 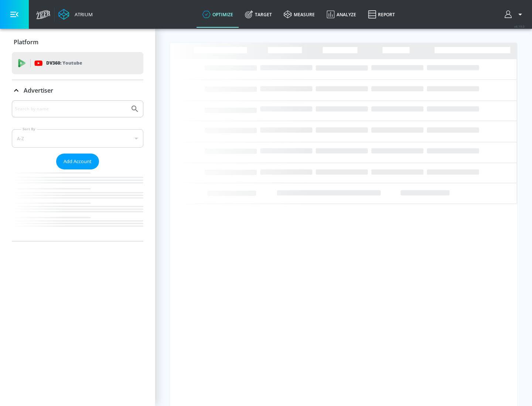 I want to click on a: Analyze, so click(x=341, y=14).